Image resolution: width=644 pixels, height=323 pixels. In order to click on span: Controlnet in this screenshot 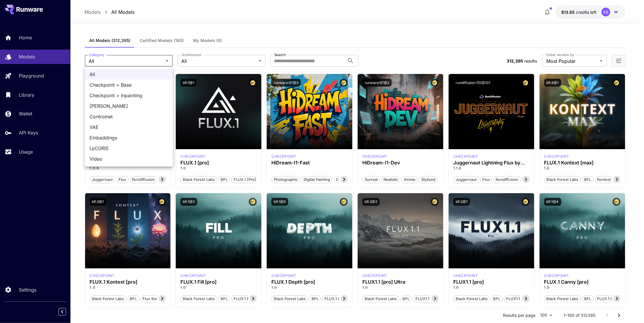, I will do `click(129, 116)`.